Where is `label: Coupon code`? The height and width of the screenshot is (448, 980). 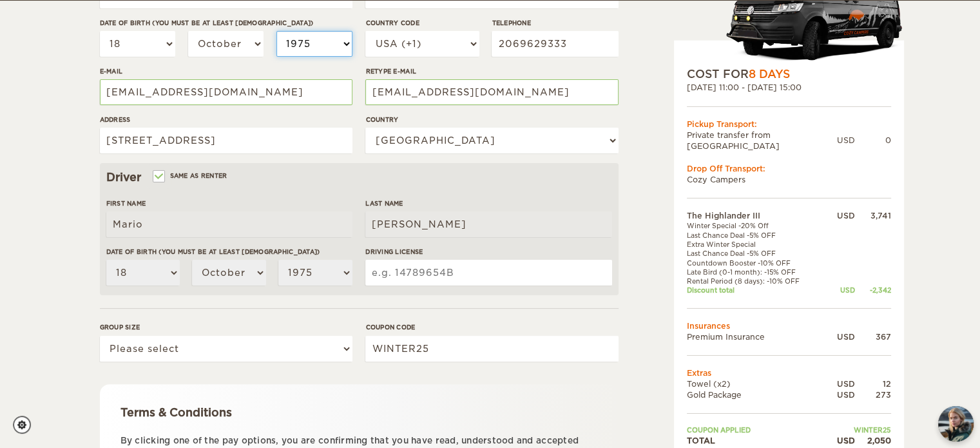 label: Coupon code is located at coordinates (491, 327).